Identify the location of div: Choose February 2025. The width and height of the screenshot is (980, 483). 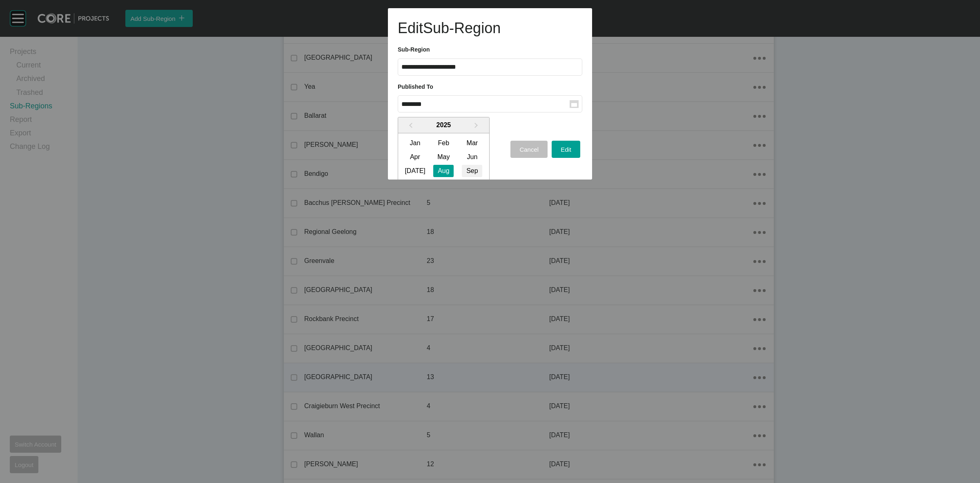
(444, 143).